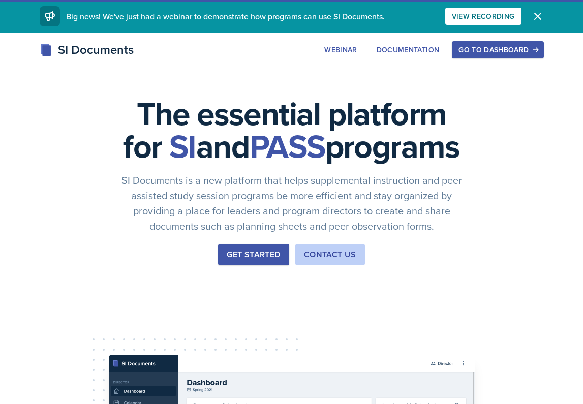 The height and width of the screenshot is (404, 583). I want to click on button: Documentation, so click(408, 50).